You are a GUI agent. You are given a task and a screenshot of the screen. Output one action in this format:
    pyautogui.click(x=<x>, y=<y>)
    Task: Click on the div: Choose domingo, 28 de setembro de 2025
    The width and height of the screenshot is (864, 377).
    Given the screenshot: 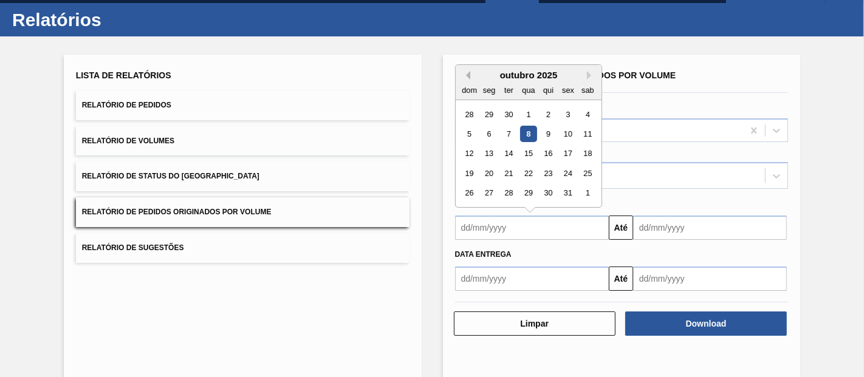 What is the action you would take?
    pyautogui.click(x=469, y=114)
    